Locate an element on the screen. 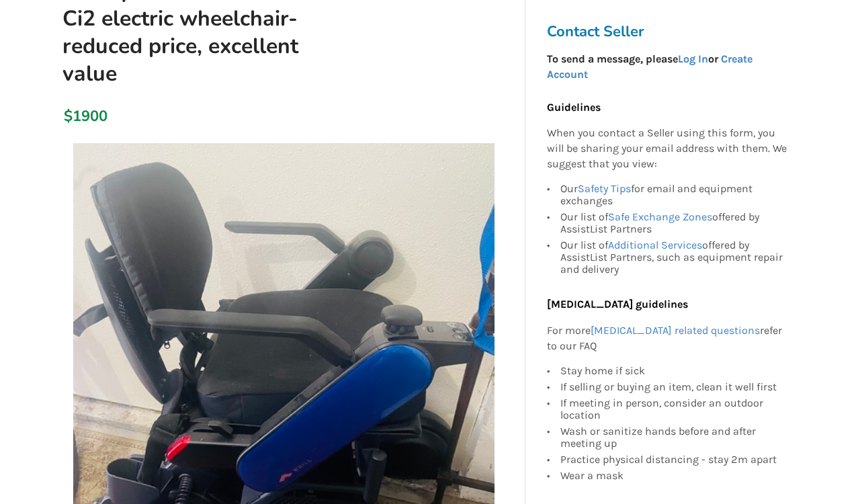  p: When you contact a Seller using this form, you will be sharing your email address with them. We s... is located at coordinates (667, 149).